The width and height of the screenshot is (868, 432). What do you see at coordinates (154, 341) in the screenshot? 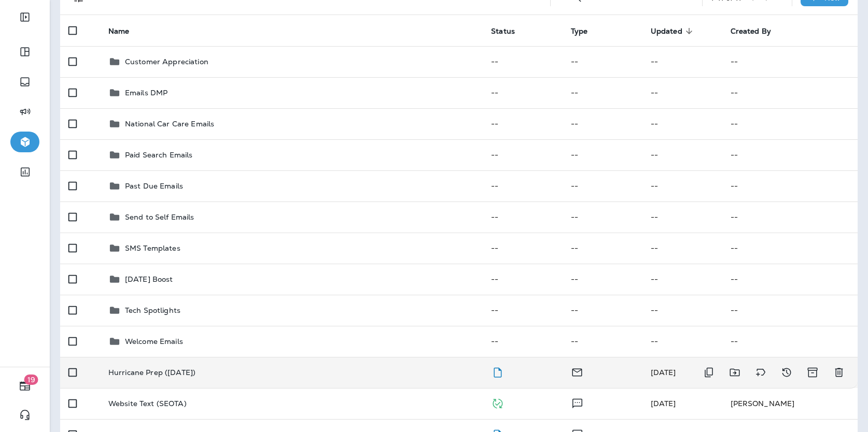
I see `p: Welcome Emails` at bounding box center [154, 341].